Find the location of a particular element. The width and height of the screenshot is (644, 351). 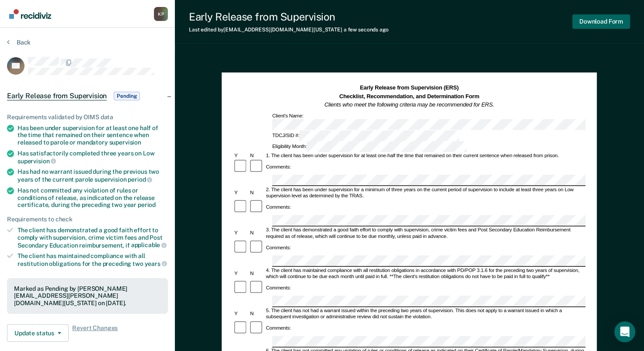

button: Back is located at coordinates (19, 42).